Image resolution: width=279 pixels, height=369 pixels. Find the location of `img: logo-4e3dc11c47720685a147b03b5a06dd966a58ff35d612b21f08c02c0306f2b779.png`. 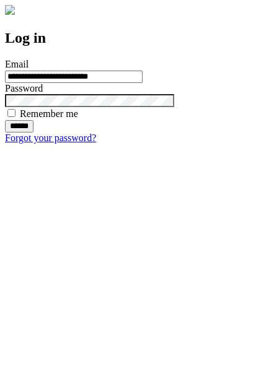

img: logo-4e3dc11c47720685a147b03b5a06dd966a58ff35d612b21f08c02c0306f2b779.png is located at coordinates (10, 10).